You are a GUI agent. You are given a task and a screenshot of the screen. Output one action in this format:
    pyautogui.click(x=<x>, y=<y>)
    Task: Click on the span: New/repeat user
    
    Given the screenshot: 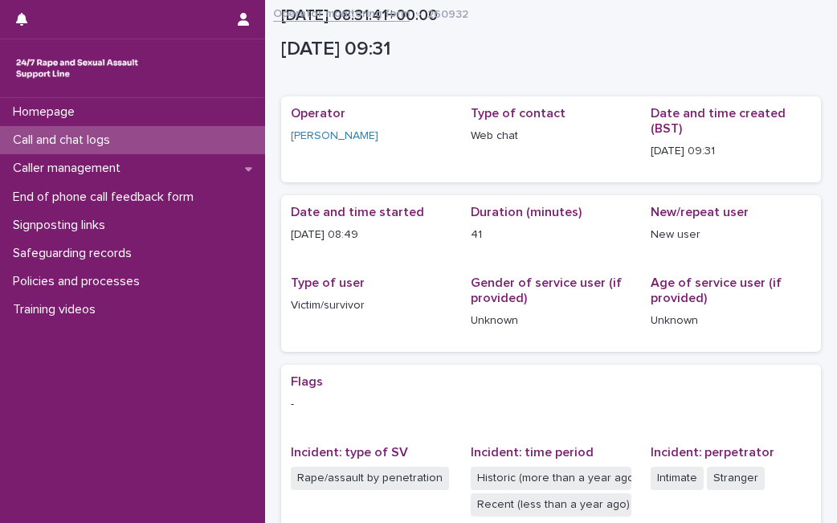 What is the action you would take?
    pyautogui.click(x=700, y=212)
    